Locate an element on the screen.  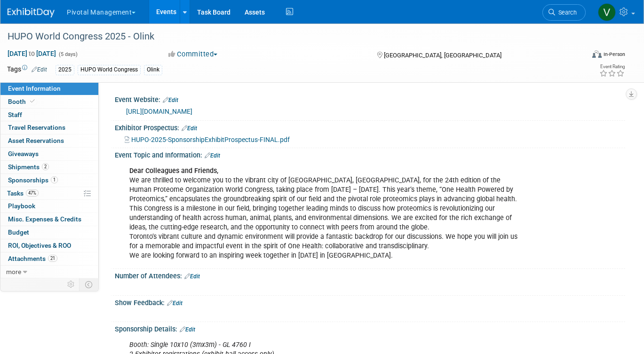
div: Event Website: is located at coordinates (370, 99).